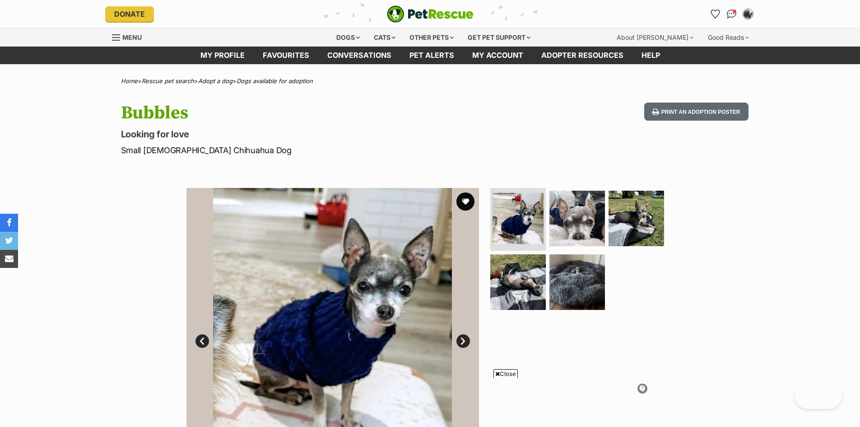 This screenshot has height=427, width=860. What do you see at coordinates (130, 37) in the screenshot?
I see `a: Menu` at bounding box center [130, 37].